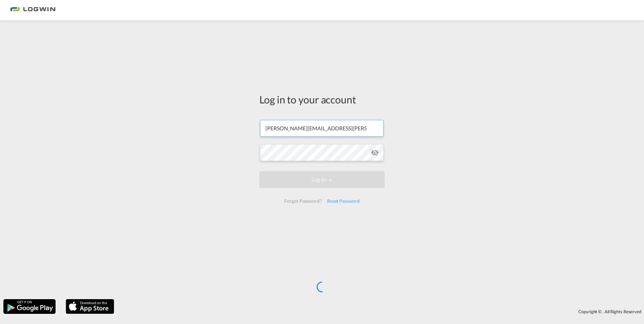 The width and height of the screenshot is (644, 324). I want to click on div: Copyright © . All Rights Reserved, so click(380, 312).